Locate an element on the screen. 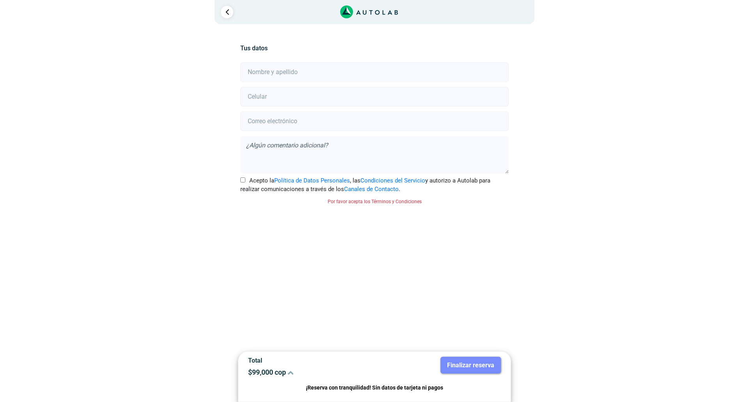  a: Link al sitio de autolab is located at coordinates (369, 11).